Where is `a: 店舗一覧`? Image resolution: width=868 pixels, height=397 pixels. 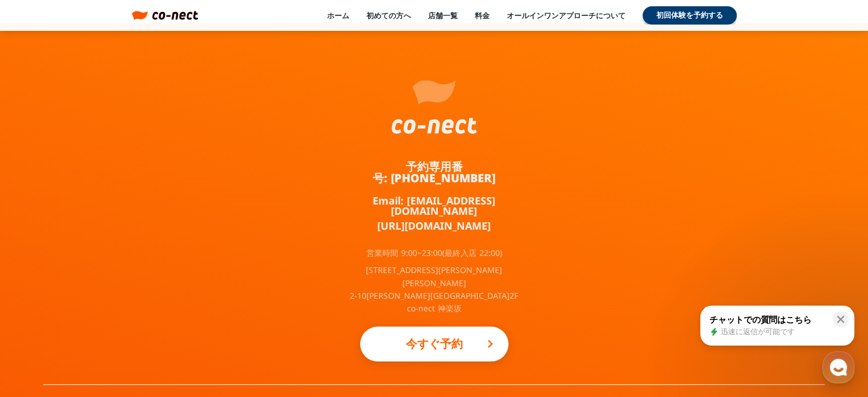
a: 店舗一覧 is located at coordinates (443, 16).